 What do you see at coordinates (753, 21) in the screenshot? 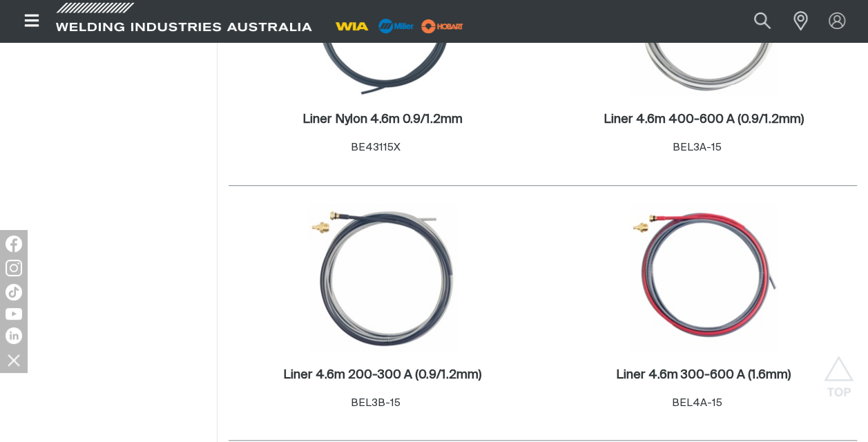
I see `input: Product name or item number...` at bounding box center [753, 21].